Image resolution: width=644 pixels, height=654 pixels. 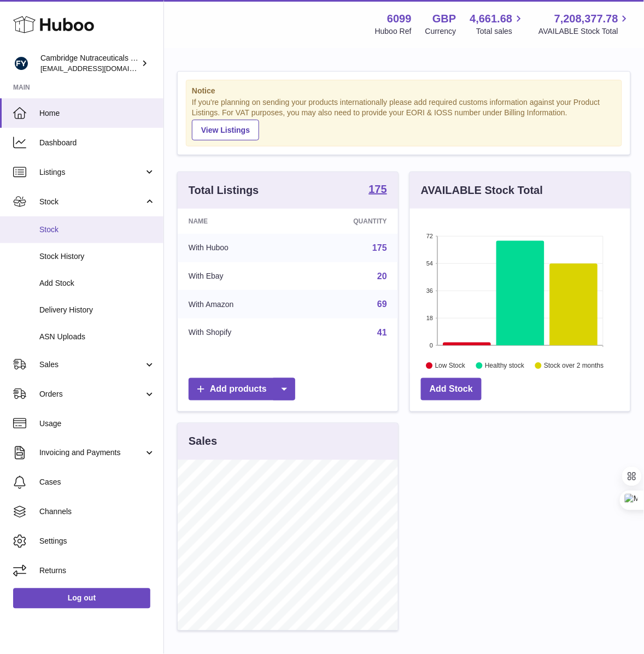 I want to click on a: 41, so click(x=382, y=333).